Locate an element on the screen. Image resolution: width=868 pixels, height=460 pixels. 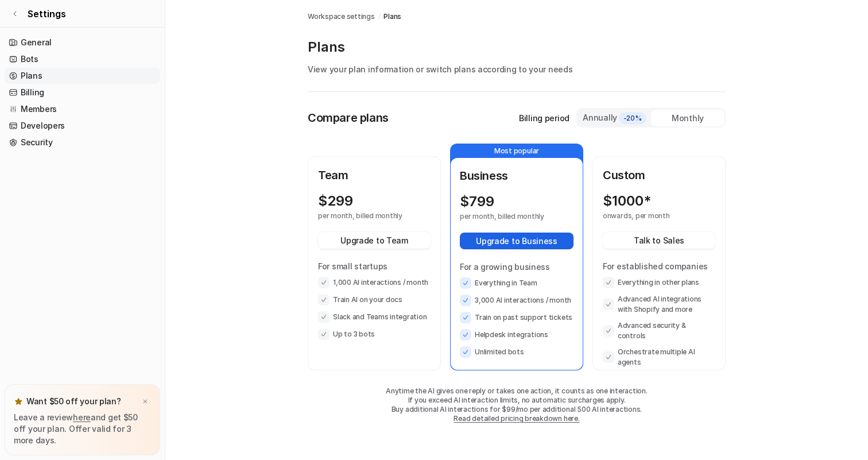
a: Workspace settings is located at coordinates (341, 17).